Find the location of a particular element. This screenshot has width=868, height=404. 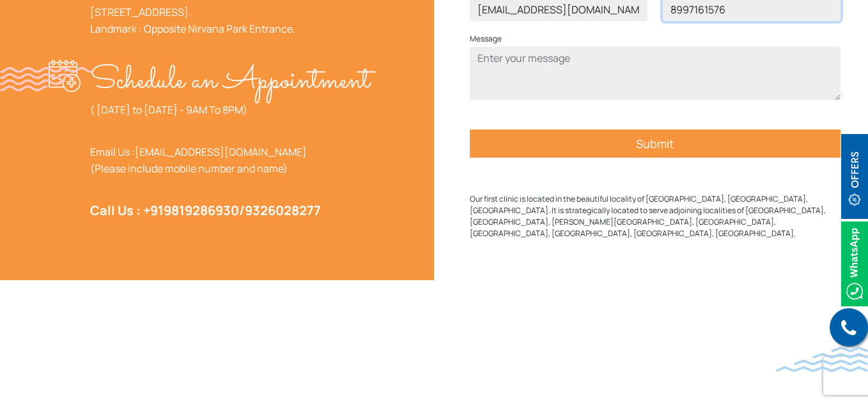

img: up-blue-arrow.svg is located at coordinates (847, 386).